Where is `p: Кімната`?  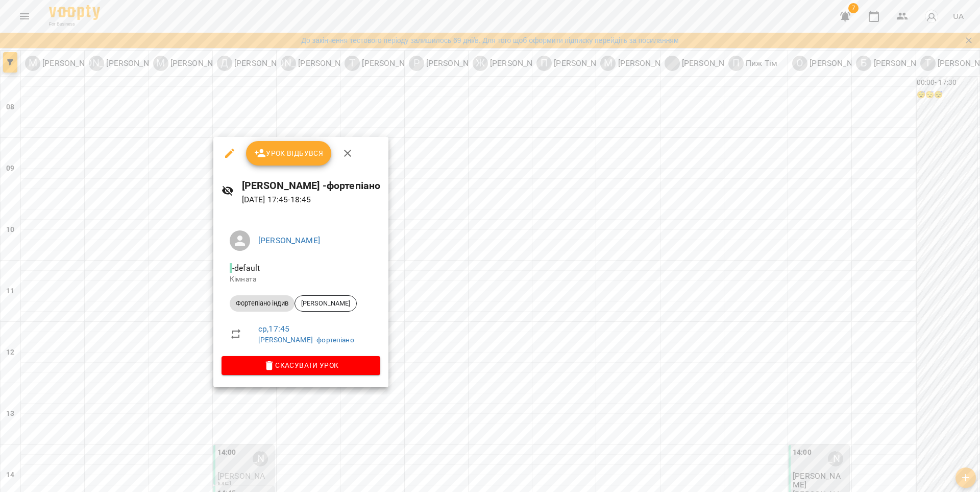 p: Кімната is located at coordinates (300, 280).